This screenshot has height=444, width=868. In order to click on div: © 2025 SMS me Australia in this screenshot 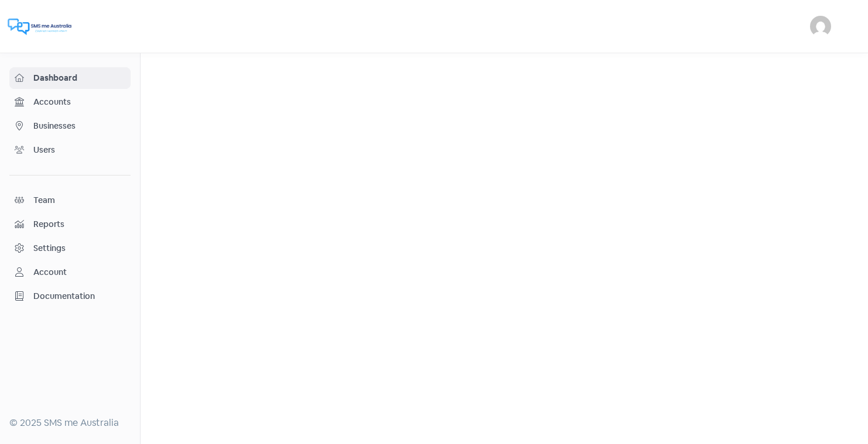, I will do `click(70, 423)`.